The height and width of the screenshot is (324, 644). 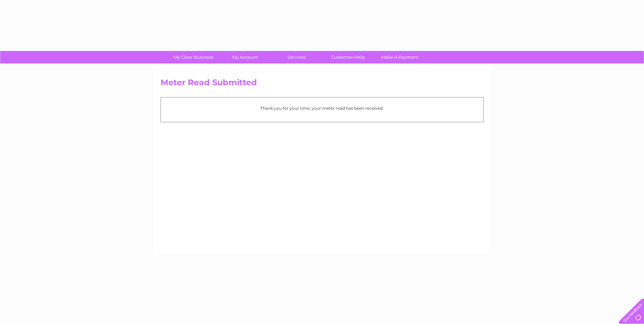 What do you see at coordinates (399, 57) in the screenshot?
I see `a: Make A Payment` at bounding box center [399, 57].